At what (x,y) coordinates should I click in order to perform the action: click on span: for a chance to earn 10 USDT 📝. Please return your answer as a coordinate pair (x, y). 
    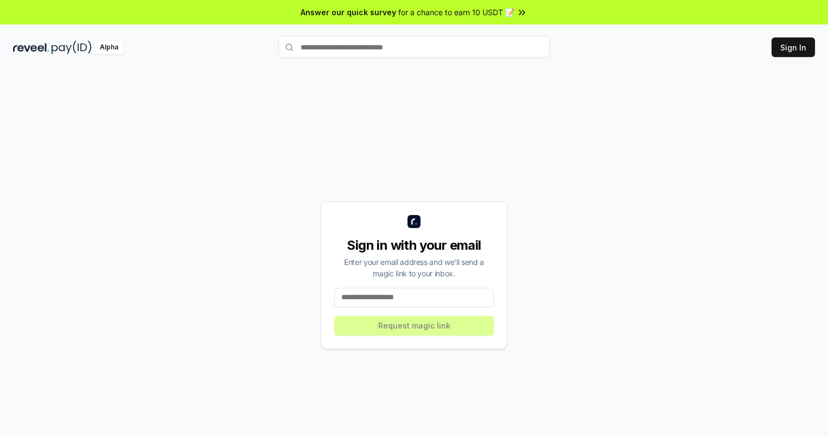
    Looking at the image, I should click on (456, 12).